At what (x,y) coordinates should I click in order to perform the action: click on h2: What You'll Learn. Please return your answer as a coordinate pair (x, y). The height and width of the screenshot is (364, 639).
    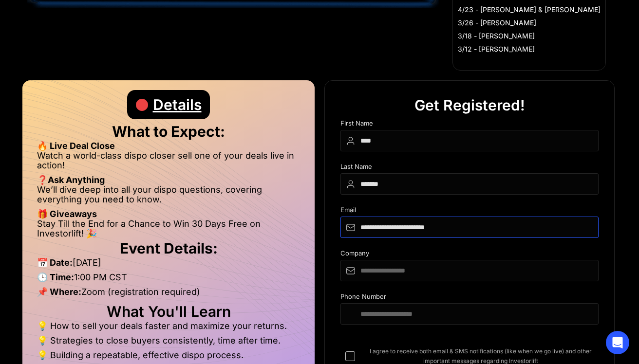
    Looking at the image, I should click on (169, 312).